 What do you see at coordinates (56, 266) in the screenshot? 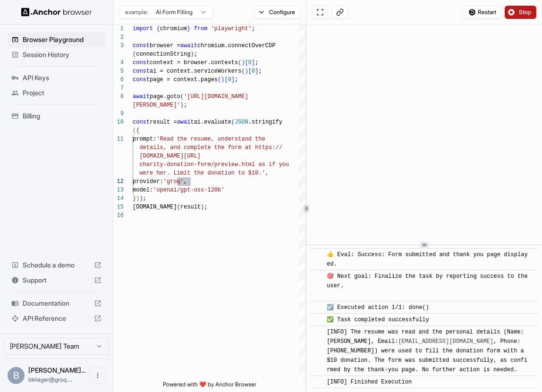
I see `div: Schedule a demo` at bounding box center [56, 266].